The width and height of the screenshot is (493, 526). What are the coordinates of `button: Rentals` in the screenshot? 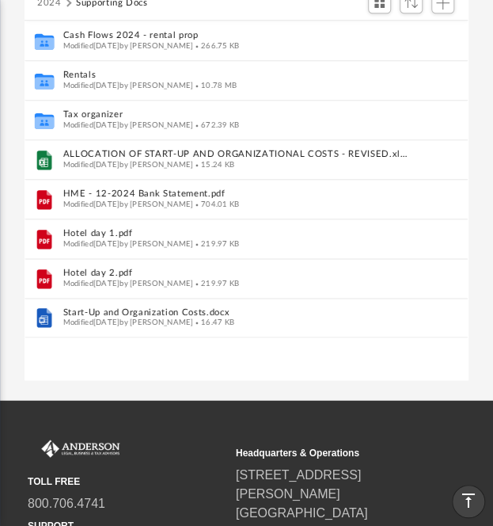 It's located at (236, 75).